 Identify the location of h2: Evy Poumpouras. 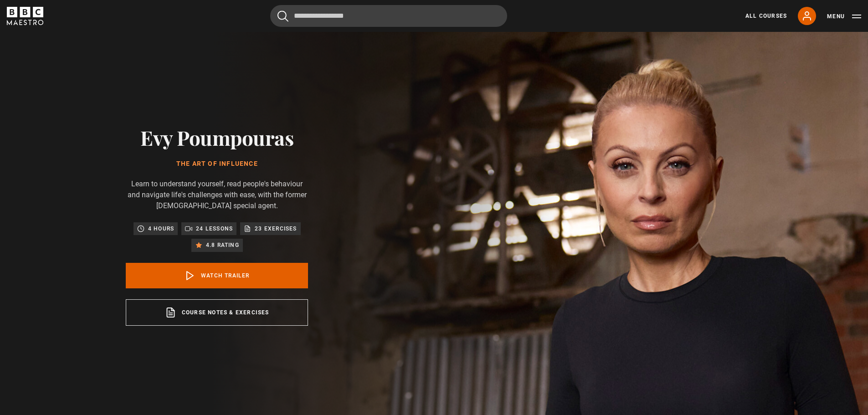
(217, 137).